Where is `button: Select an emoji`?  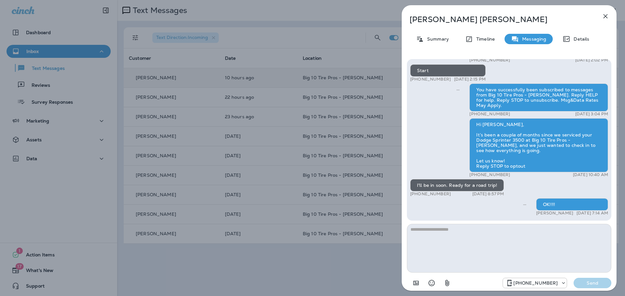
button: Select an emoji is located at coordinates (431, 283).